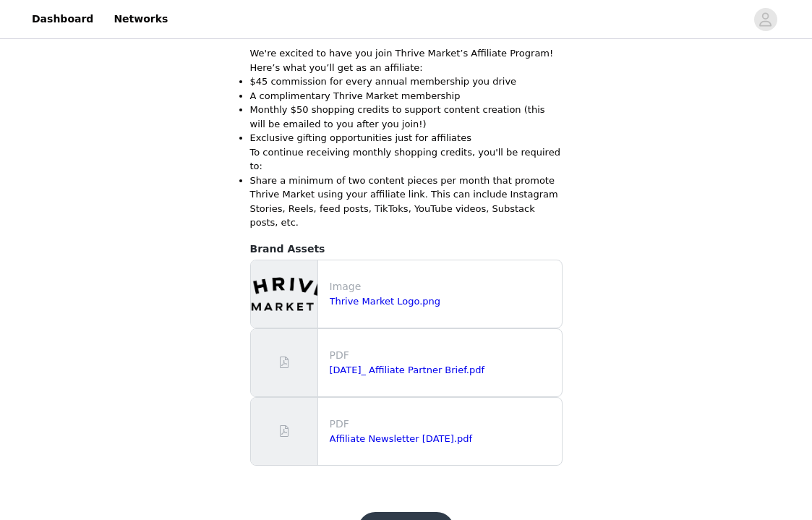  What do you see at coordinates (406, 60) in the screenshot?
I see `p: We're excited to have you join Thrive Market’s Affiliate Program! Here’s what you’ll get as an af...` at bounding box center [406, 60].